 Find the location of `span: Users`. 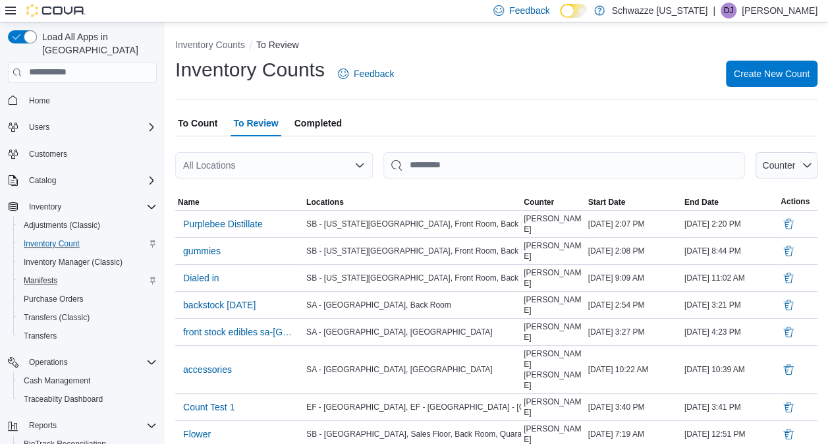

span: Users is located at coordinates (39, 127).